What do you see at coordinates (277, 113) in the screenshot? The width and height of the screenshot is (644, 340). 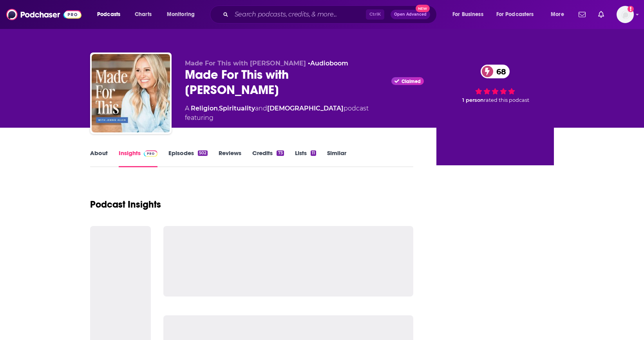 I see `div: A podcast` at bounding box center [277, 113].